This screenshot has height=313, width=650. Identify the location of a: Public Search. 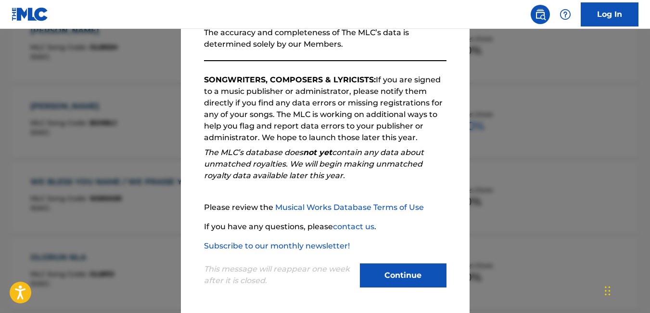
(540, 14).